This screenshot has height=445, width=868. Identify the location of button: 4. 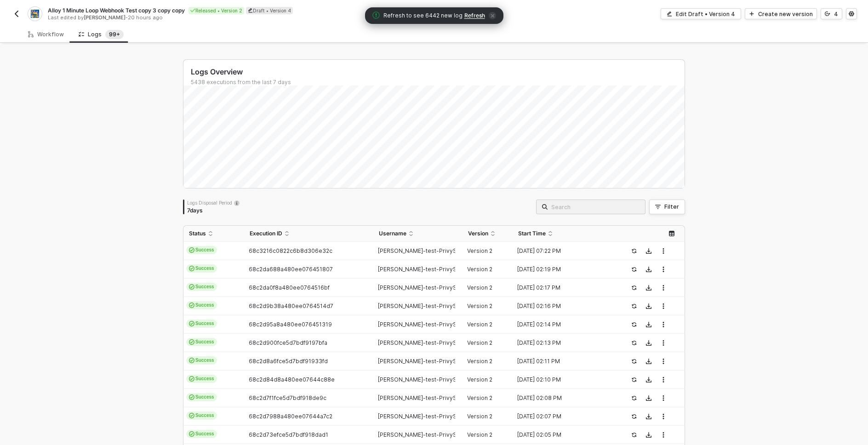
(831, 14).